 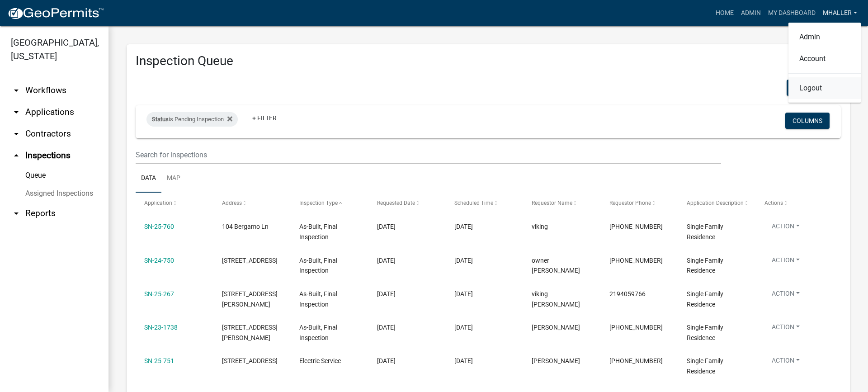 I want to click on a: mhaller, so click(x=841, y=13).